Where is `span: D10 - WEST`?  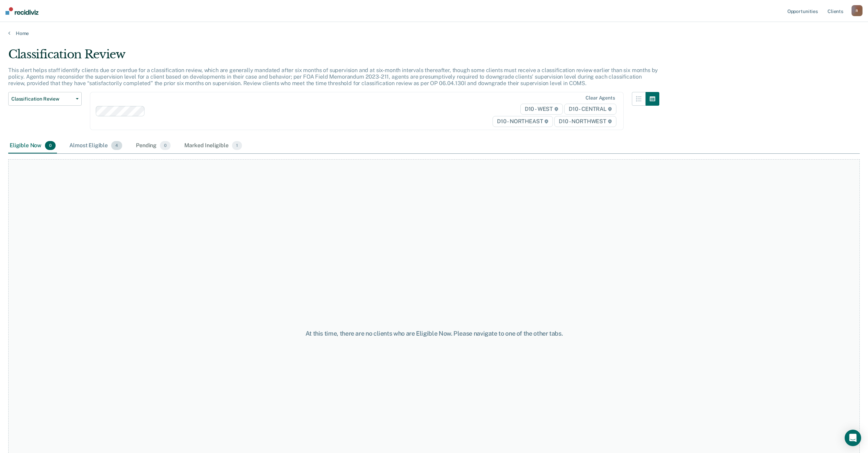 span: D10 - WEST is located at coordinates (542, 109).